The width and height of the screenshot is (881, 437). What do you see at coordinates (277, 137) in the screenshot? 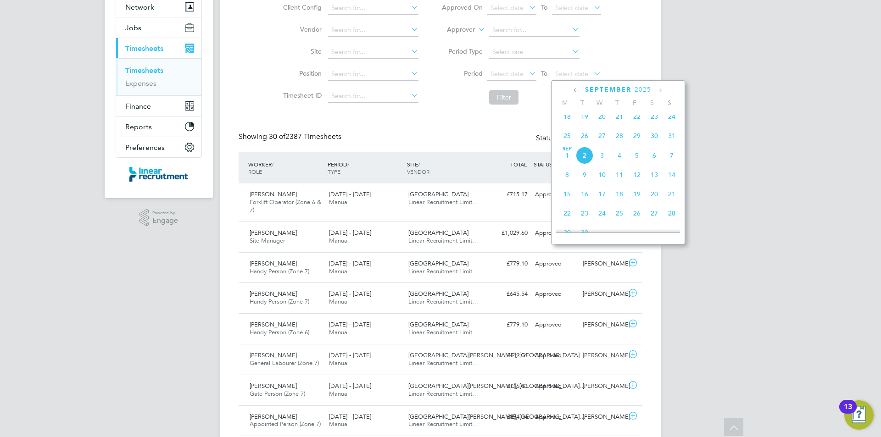
I see `span: 30 of` at bounding box center [277, 137].